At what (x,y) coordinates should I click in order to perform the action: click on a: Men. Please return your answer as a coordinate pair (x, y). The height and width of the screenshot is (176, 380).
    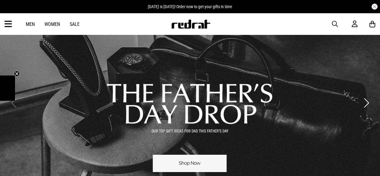
    Looking at the image, I should click on (30, 24).